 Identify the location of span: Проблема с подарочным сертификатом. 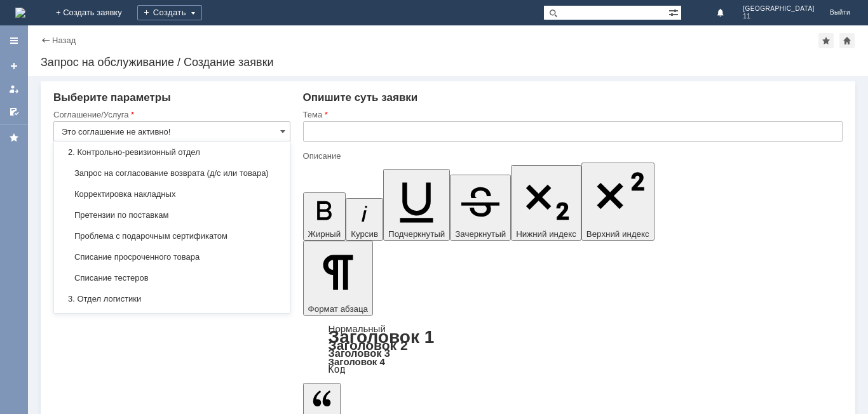
(172, 237).